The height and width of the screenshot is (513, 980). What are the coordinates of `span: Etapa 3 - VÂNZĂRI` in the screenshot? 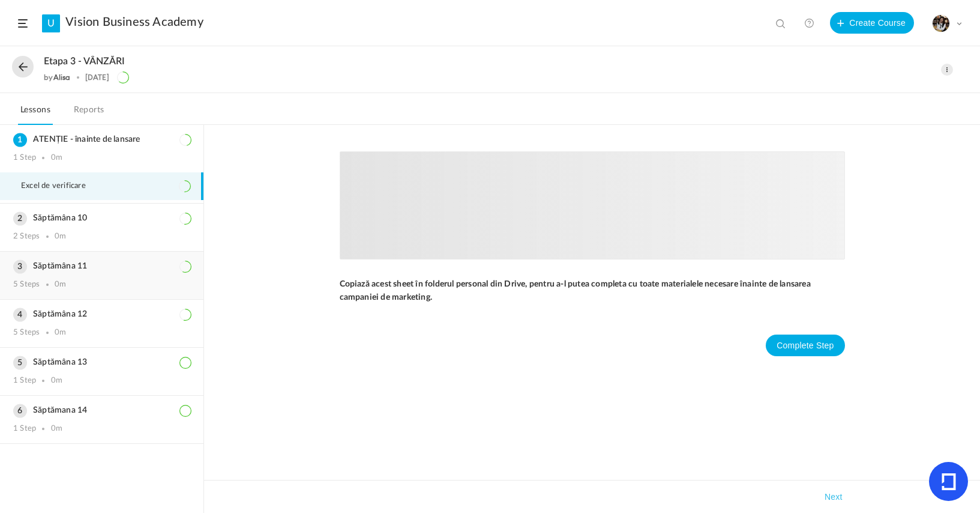 It's located at (84, 62).